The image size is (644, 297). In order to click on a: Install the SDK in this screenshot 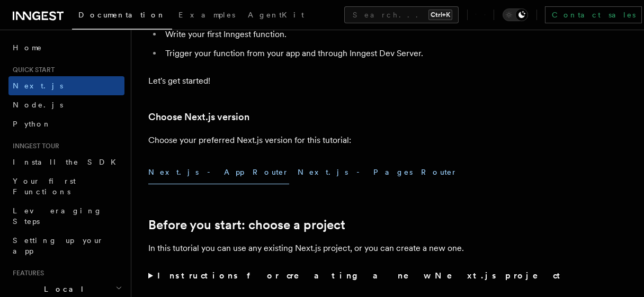, I will do `click(66, 162)`.